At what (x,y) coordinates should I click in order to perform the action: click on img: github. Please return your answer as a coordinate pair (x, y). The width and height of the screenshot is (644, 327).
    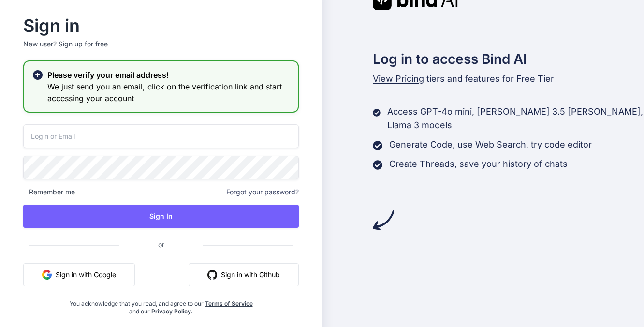
    Looking at the image, I should click on (212, 275).